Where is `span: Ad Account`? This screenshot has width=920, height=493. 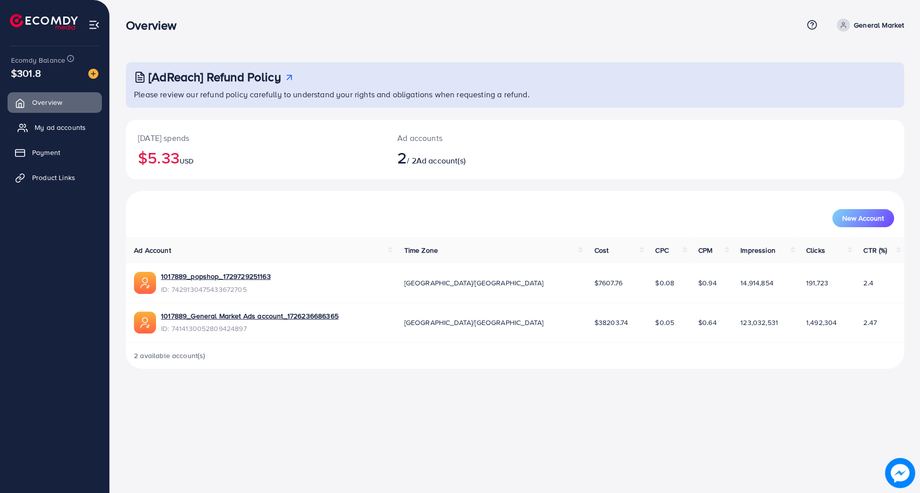
span: Ad Account is located at coordinates (152, 250).